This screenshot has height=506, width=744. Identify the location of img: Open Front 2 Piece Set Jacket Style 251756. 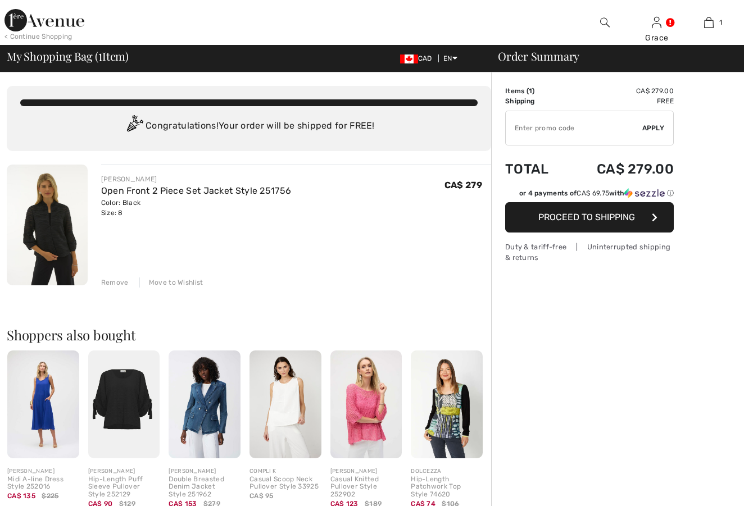
(47, 225).